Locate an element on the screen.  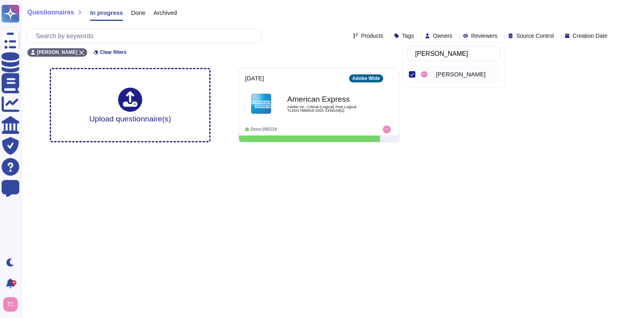
span: Reviewers is located at coordinates (484, 36).